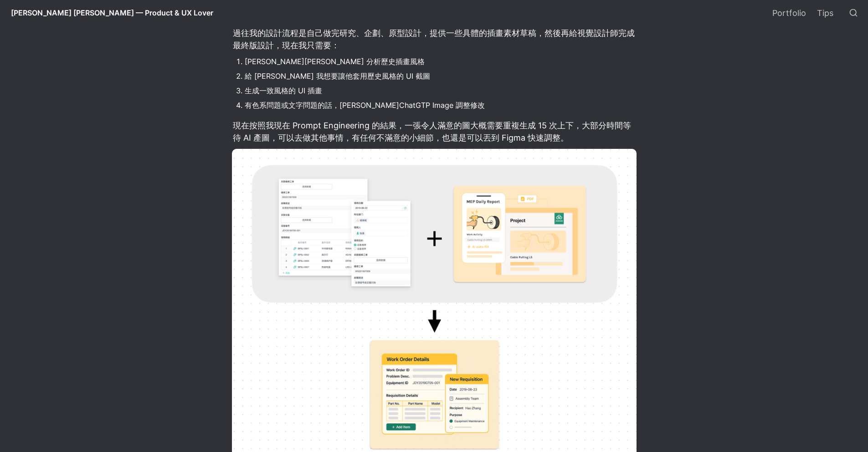 Image resolution: width=868 pixels, height=452 pixels. I want to click on li: 生成一致風格的 UI 插畫, so click(441, 91).